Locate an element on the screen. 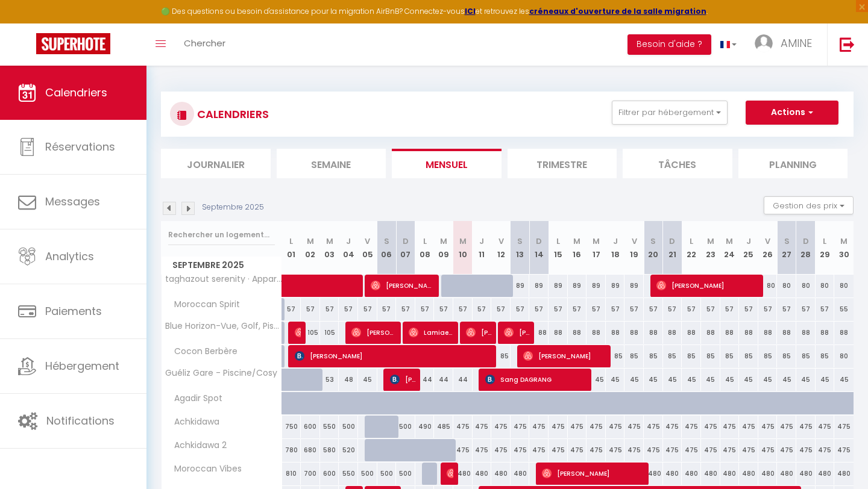 The image size is (868, 489). th: 03 is located at coordinates (329, 248).